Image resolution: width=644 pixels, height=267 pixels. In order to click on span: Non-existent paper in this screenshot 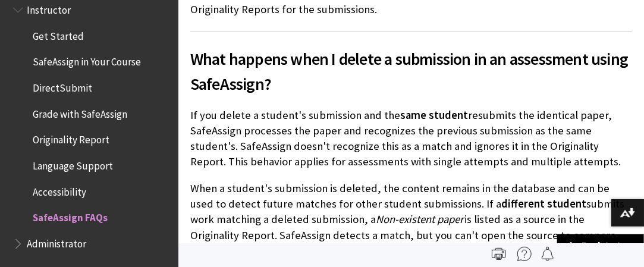, I will do `click(419, 219)`.